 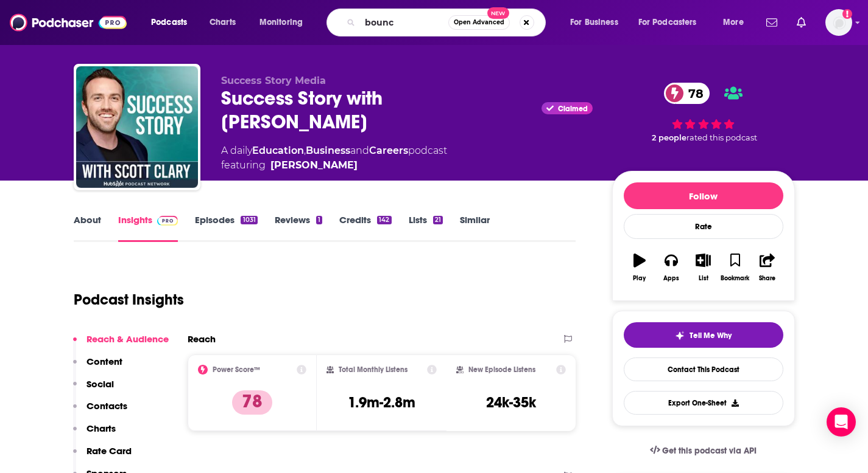 I want to click on a: Episodes1031, so click(x=226, y=229).